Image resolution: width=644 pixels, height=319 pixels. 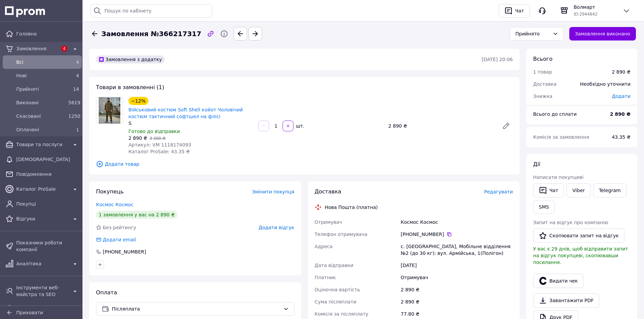 I want to click on span: Дата відправки, so click(x=334, y=266).